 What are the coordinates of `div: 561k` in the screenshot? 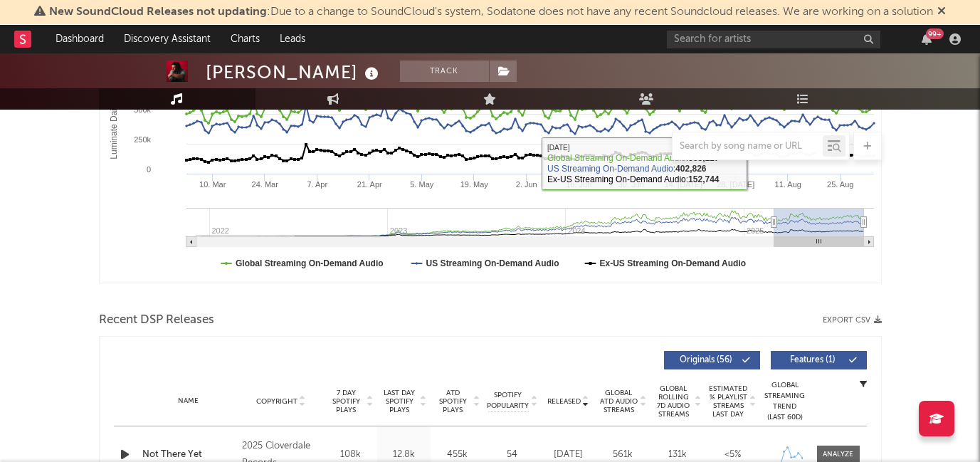 It's located at (623, 455).